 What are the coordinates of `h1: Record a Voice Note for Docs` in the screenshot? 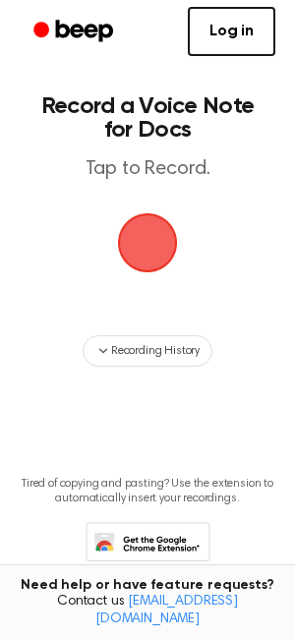 It's located at (147, 118).